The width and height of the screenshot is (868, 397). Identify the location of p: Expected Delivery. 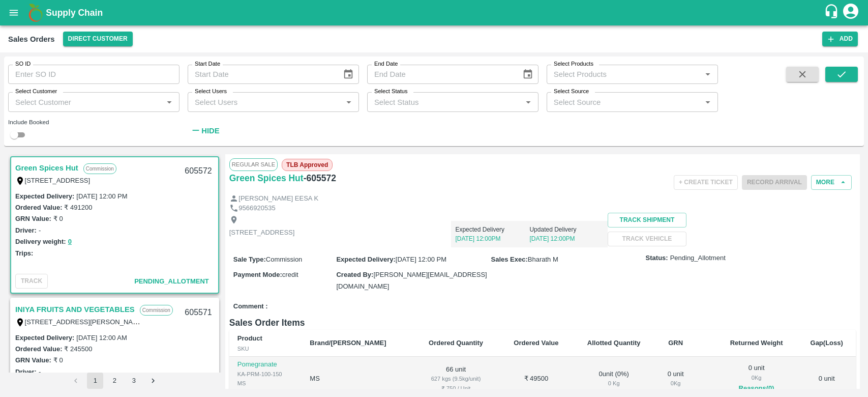
(492, 229).